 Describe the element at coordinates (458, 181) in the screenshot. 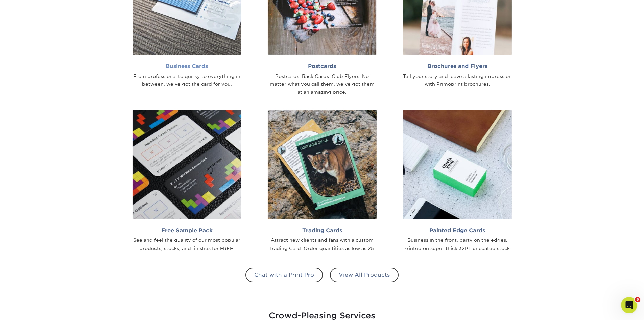

I see `a: Painted Edge Cards Business in the front, party on the edges. Printed on super thick 32PT uncoate...` at that location.